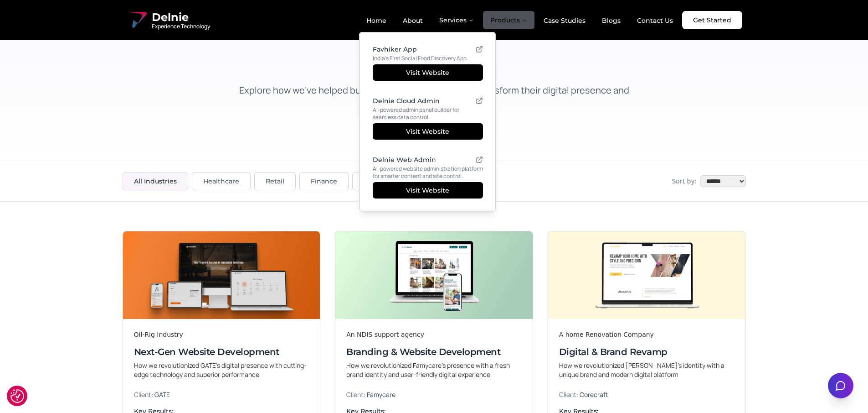 Image resolution: width=868 pixels, height=413 pixels. What do you see at coordinates (404, 159) in the screenshot?
I see `div: Delnie Web Admin` at bounding box center [404, 159].